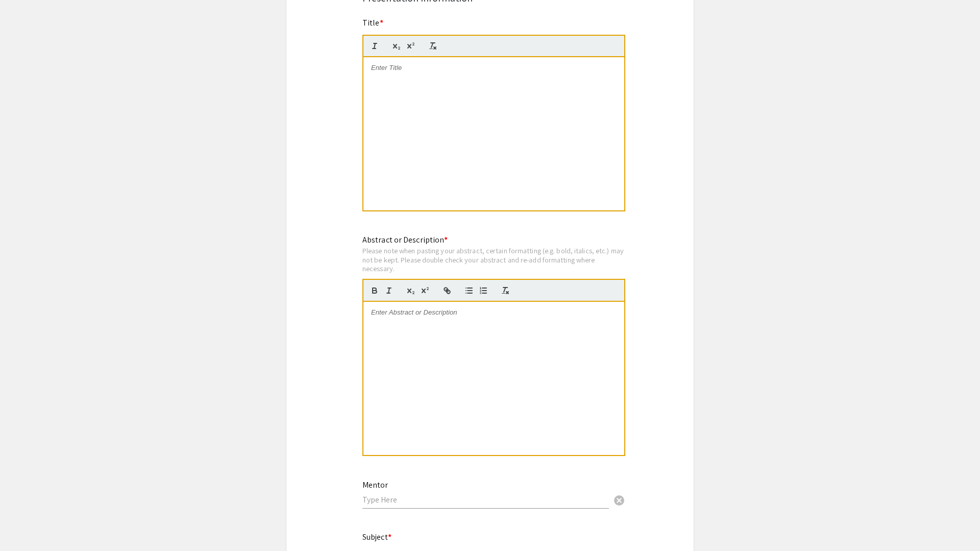 This screenshot has height=551, width=980. Describe the element at coordinates (372, 23) in the screenshot. I see `mat-label: Title` at that location.